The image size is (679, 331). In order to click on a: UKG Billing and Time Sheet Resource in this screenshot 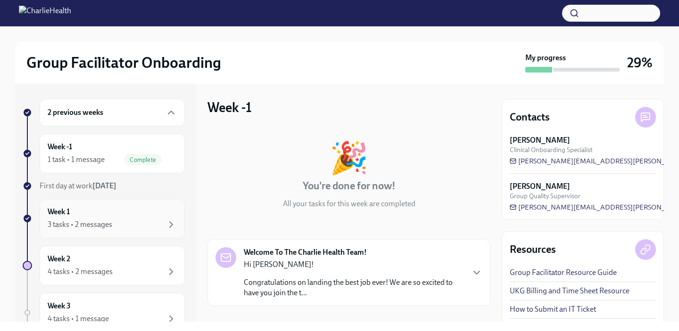, I will do `click(569, 291)`.